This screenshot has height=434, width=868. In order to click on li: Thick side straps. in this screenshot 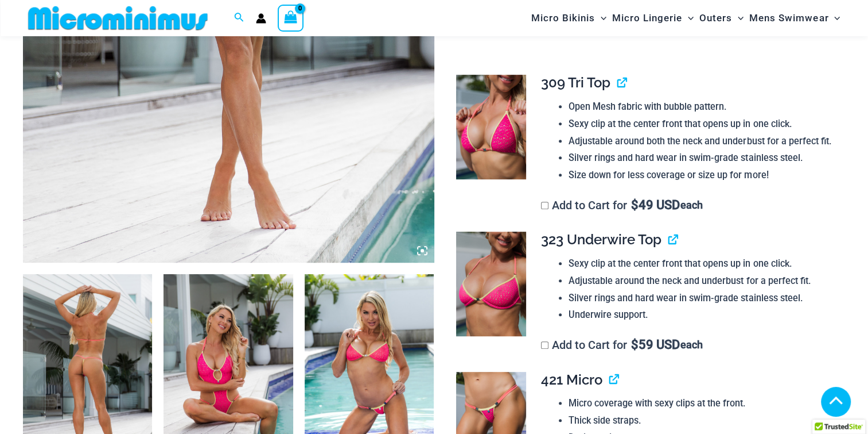, I will do `click(702, 421)`.